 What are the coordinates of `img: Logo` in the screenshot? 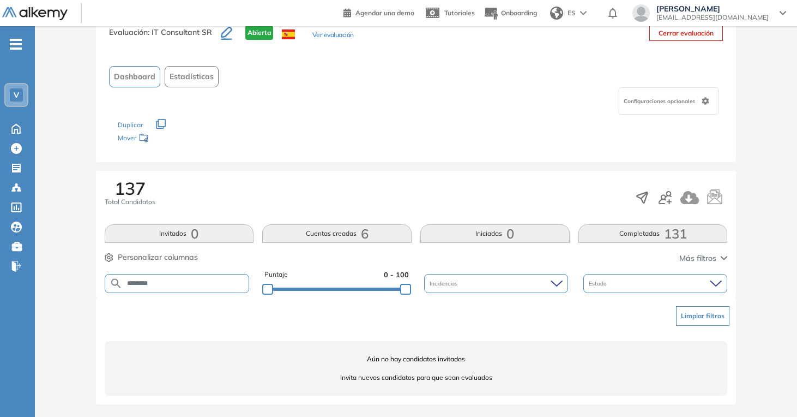 It's located at (35, 14).